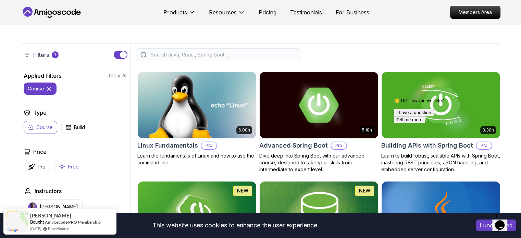  What do you see at coordinates (37, 222) in the screenshot?
I see `span: Bought` at bounding box center [37, 222].